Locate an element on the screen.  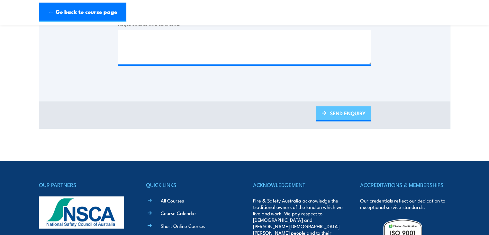
p: Our credentials reflect our dedication to exceptional service standards. is located at coordinates (405, 204).